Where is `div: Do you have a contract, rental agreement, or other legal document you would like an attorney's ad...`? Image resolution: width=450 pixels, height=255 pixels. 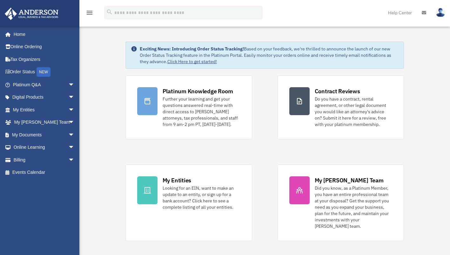 div: Do you have a contract, rental agreement, or other legal document you would like an attorney's ad... is located at coordinates (354, 112).